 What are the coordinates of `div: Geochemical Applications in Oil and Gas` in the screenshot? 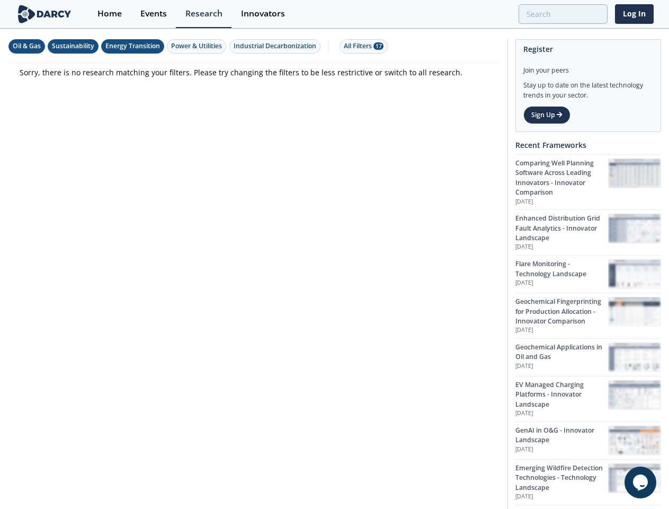 It's located at (562, 352).